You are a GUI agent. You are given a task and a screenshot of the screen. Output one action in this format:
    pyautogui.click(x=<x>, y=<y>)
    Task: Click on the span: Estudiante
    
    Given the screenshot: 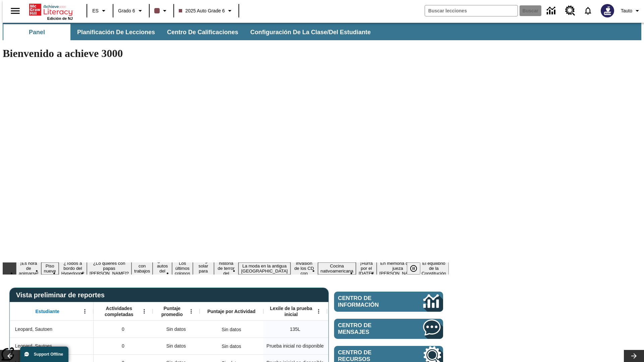 What is the action you would take?
    pyautogui.click(x=48, y=312)
    